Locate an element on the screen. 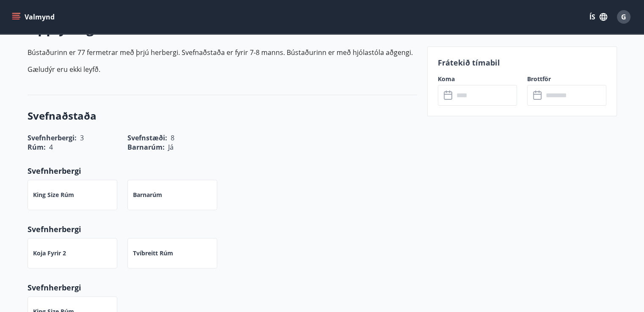 This screenshot has height=312, width=644. span: G is located at coordinates (624, 17).